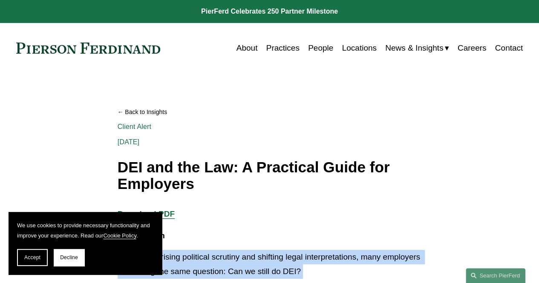 Image resolution: width=539 pixels, height=283 pixels. I want to click on a: Client Alert, so click(134, 127).